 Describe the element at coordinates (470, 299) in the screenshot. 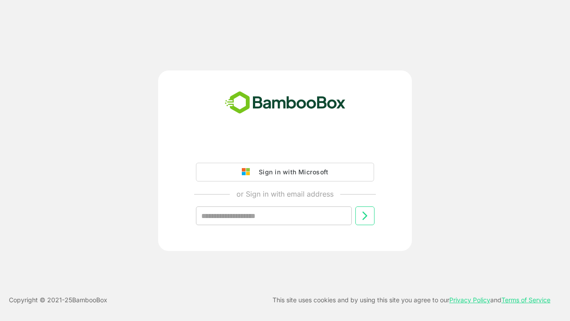

I see `a: Privacy Policy` at that location.